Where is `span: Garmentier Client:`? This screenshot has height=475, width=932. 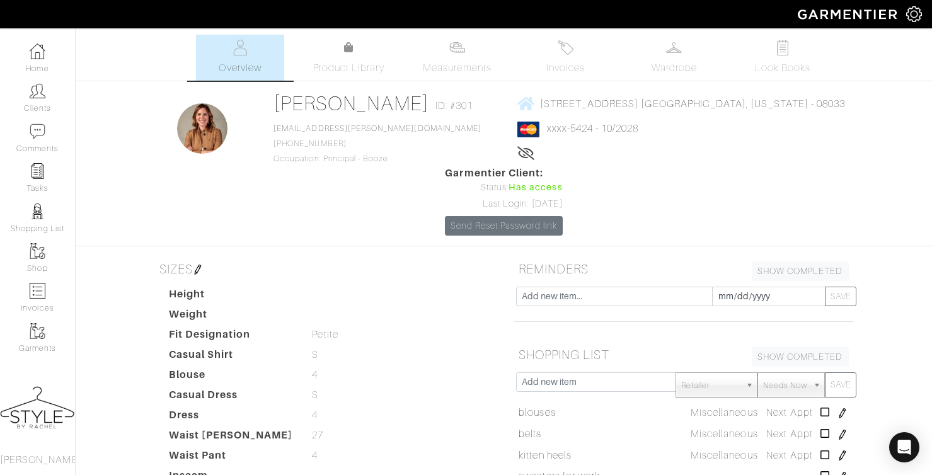 span: Garmentier Client: is located at coordinates (504, 173).